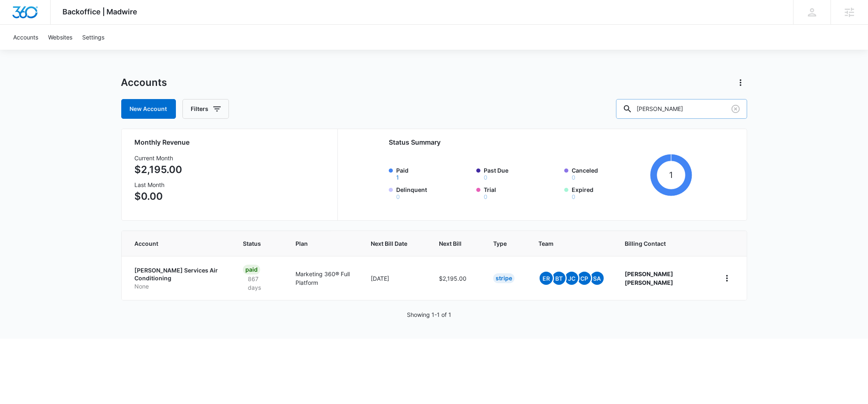 This screenshot has width=868, height=404. I want to click on p: Marketing 360® Full Platform, so click(323, 278).